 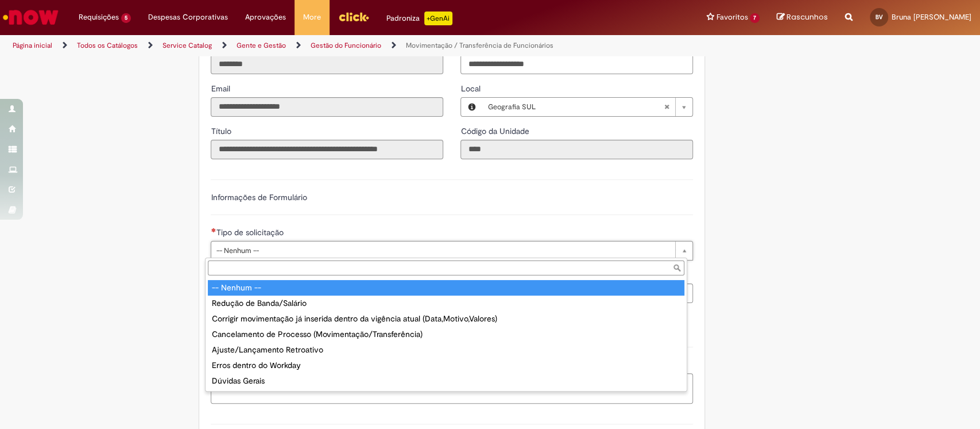 What do you see at coordinates (446, 334) in the screenshot?
I see `div: Cancelamento de Processo (Movimentação/Transferência)` at bounding box center [446, 334].